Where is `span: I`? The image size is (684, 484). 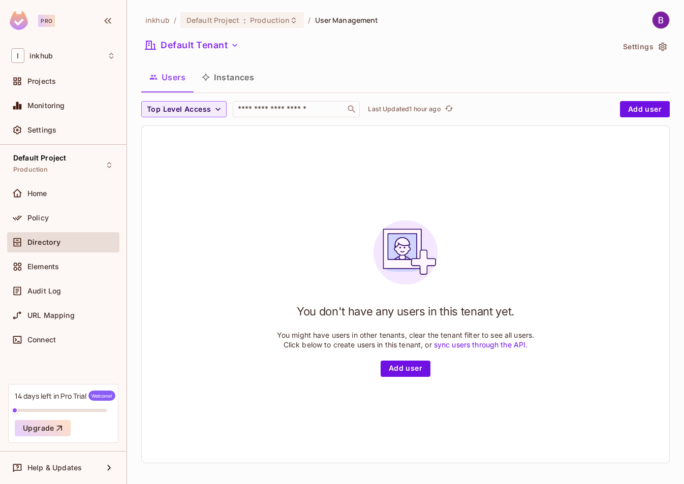
span: I is located at coordinates (18, 55).